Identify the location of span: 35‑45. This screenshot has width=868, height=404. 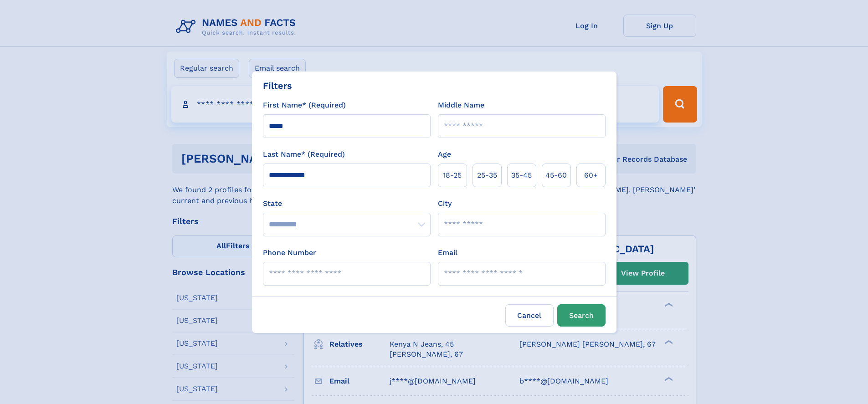
(522, 175).